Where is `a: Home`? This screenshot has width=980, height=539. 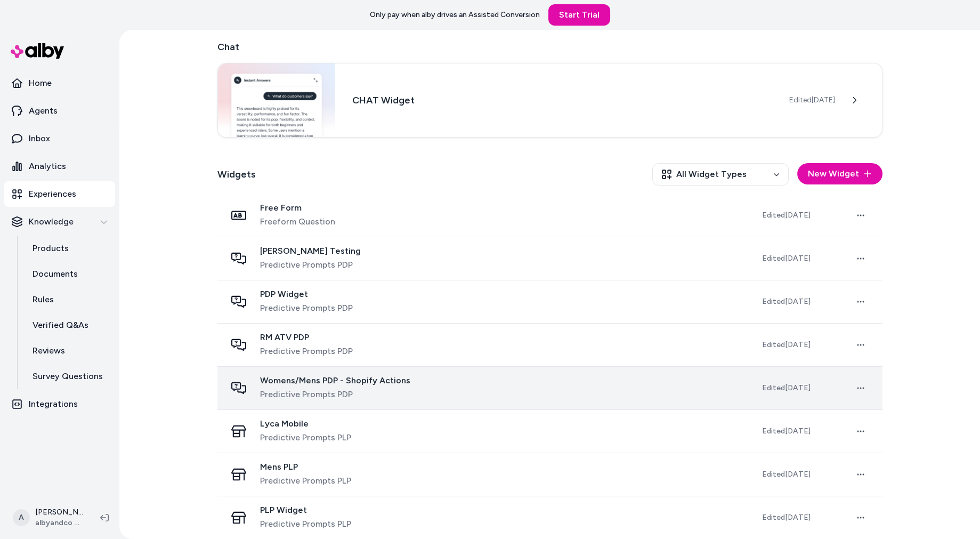 a: Home is located at coordinates (59, 83).